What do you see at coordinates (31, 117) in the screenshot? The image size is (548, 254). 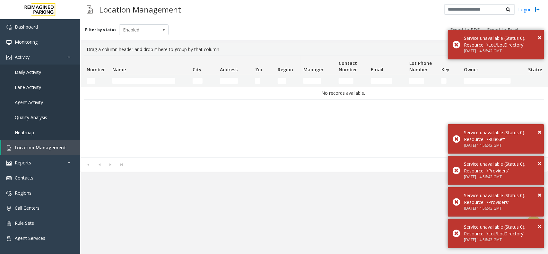 I see `span: Quality Analysis` at bounding box center [31, 117].